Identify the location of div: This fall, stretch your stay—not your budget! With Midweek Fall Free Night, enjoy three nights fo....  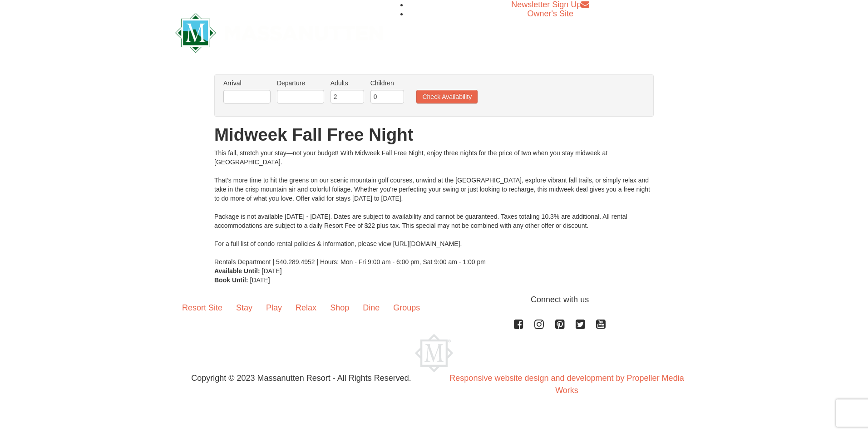
(434, 207).